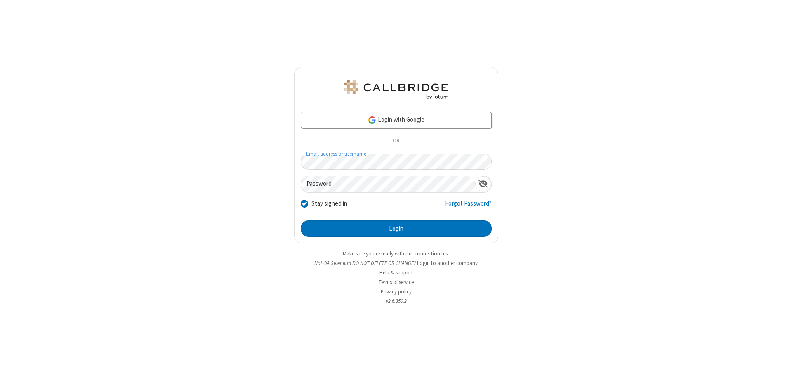 The height and width of the screenshot is (378, 792). What do you see at coordinates (396, 229) in the screenshot?
I see `button: Login` at bounding box center [396, 229].